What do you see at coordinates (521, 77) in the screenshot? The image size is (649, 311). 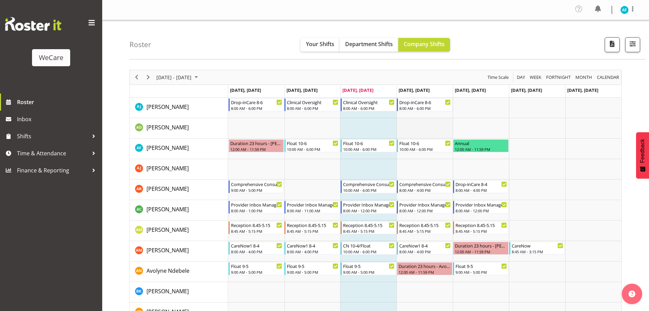 I see `span: Day` at bounding box center [521, 77].